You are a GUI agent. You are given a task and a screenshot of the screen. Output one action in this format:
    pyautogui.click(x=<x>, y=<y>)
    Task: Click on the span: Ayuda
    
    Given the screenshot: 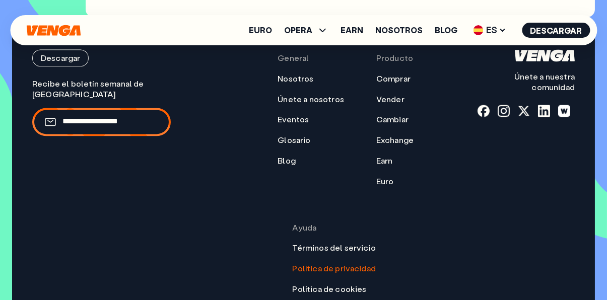 What is the action you would take?
    pyautogui.click(x=305, y=228)
    